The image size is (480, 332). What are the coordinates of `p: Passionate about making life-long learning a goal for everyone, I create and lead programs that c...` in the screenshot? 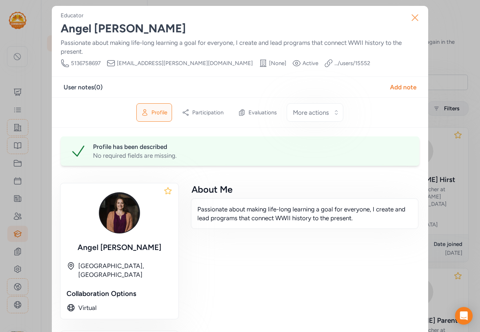 It's located at (305, 214).